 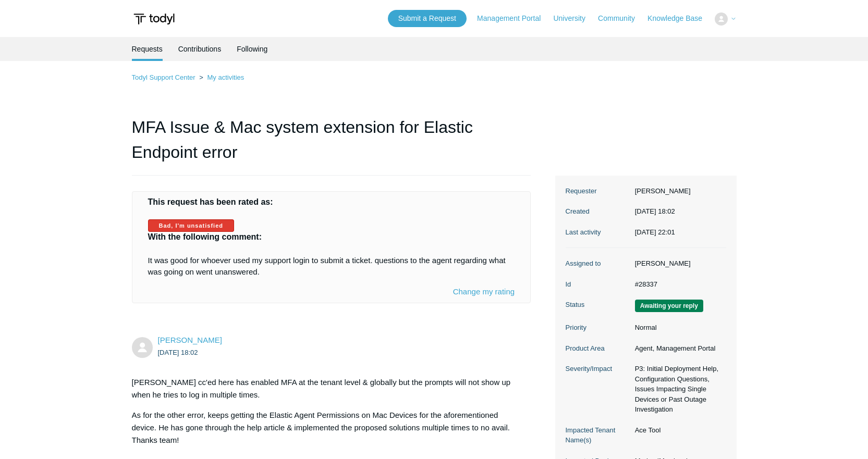 I want to click on li: Todyl Support Center, so click(x=164, y=78).